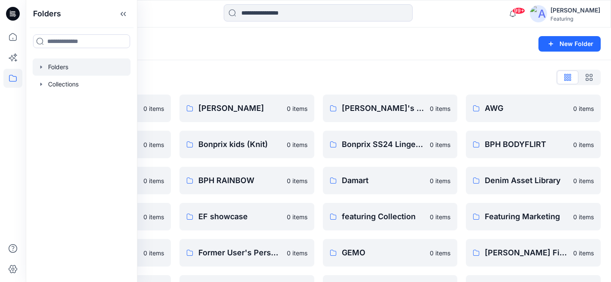 This screenshot has width=611, height=282. I want to click on a: Bonprix kids (Knit)0 items, so click(247, 144).